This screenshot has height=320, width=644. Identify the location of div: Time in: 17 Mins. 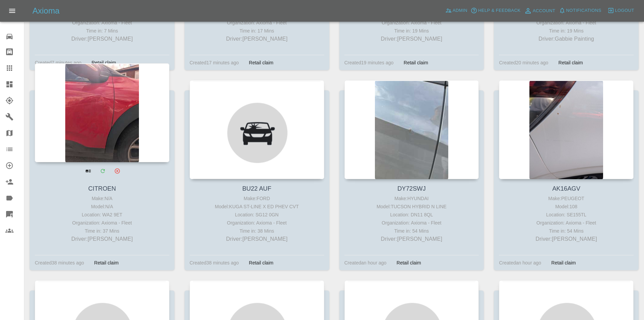
(257, 31).